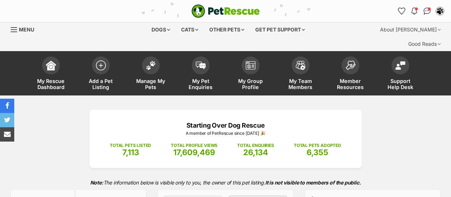 This screenshot has height=197, width=451. I want to click on button: My account, so click(440, 11).